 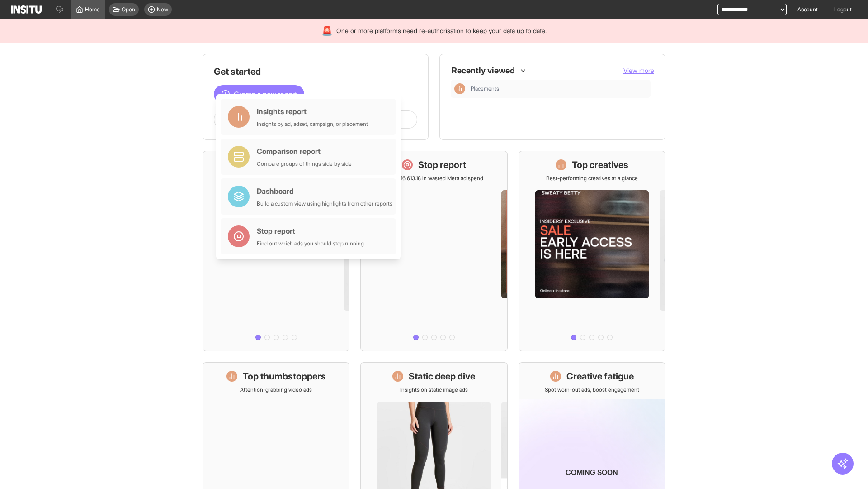 I want to click on span: Open, so click(x=128, y=9).